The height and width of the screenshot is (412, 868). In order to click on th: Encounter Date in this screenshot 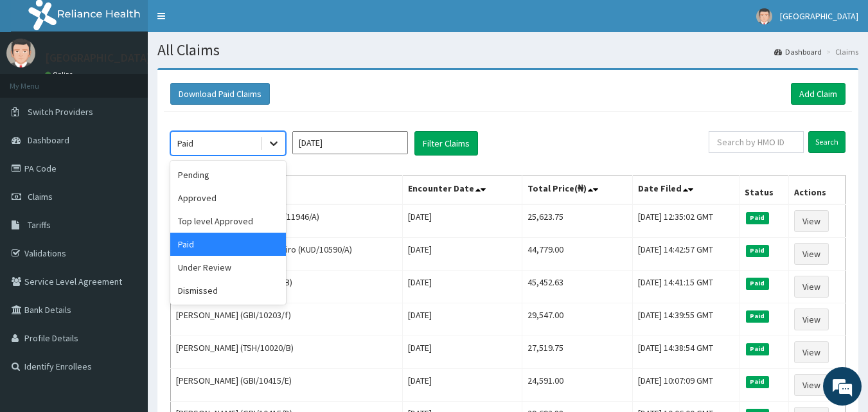, I will do `click(462, 191)`.